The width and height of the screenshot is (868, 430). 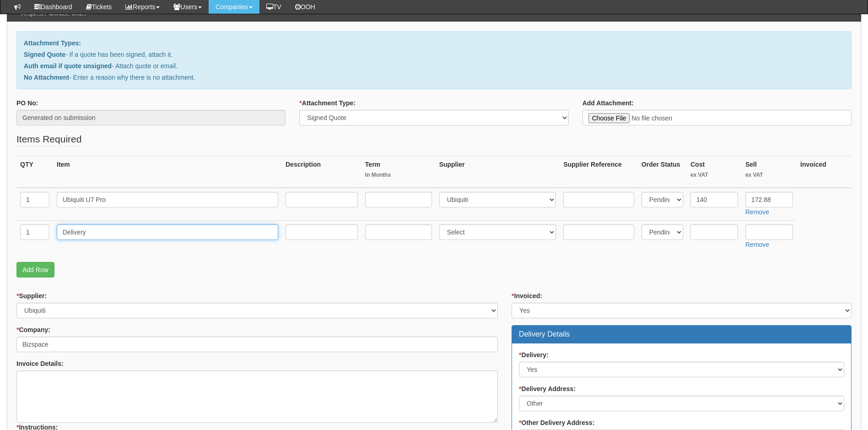 What do you see at coordinates (526, 295) in the screenshot?
I see `label: Invoiced:` at bounding box center [526, 295].